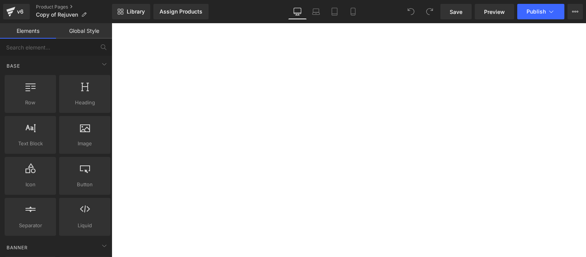 This screenshot has width=586, height=257. What do you see at coordinates (30, 225) in the screenshot?
I see `span: Separator` at bounding box center [30, 225].